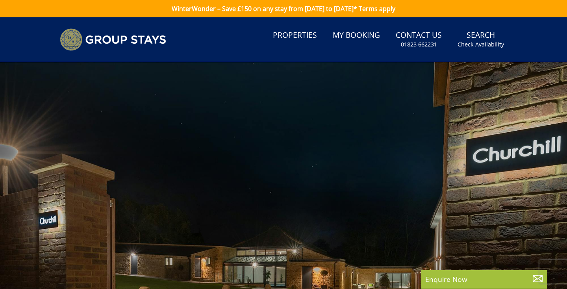  Describe the element at coordinates (484, 279) in the screenshot. I see `p: Enquire Now` at that location.